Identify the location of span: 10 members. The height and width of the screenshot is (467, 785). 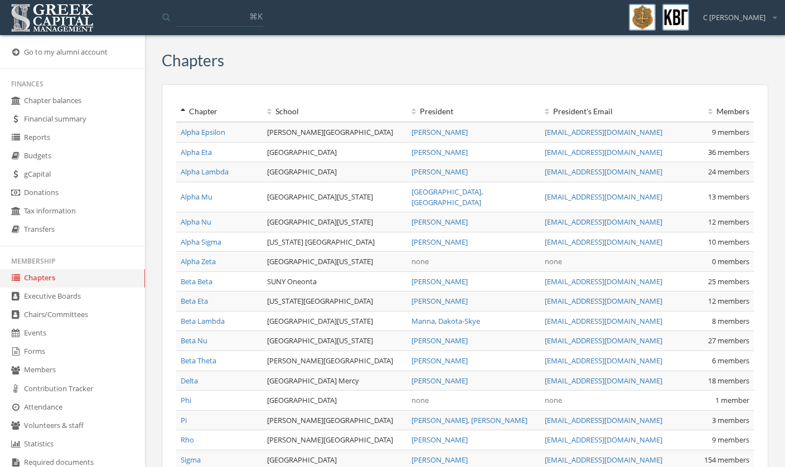
(728, 242).